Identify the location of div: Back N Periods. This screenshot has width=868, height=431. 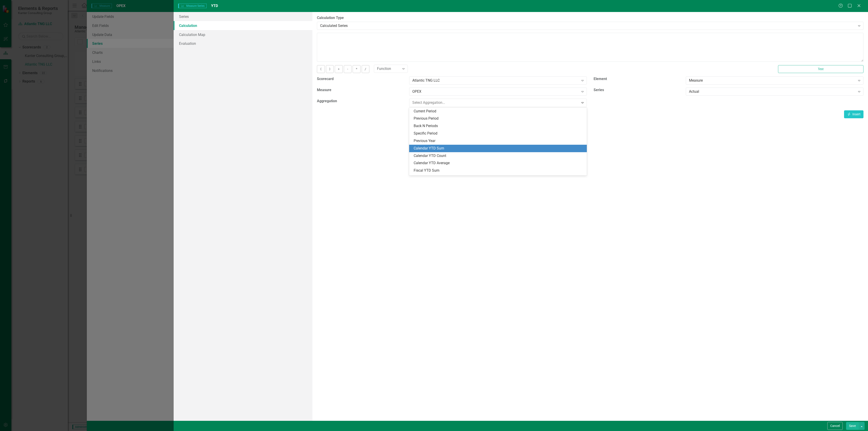
(499, 126).